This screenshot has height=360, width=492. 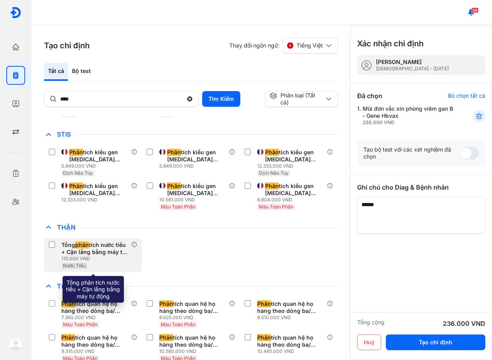 I want to click on span: Thận, so click(x=66, y=228).